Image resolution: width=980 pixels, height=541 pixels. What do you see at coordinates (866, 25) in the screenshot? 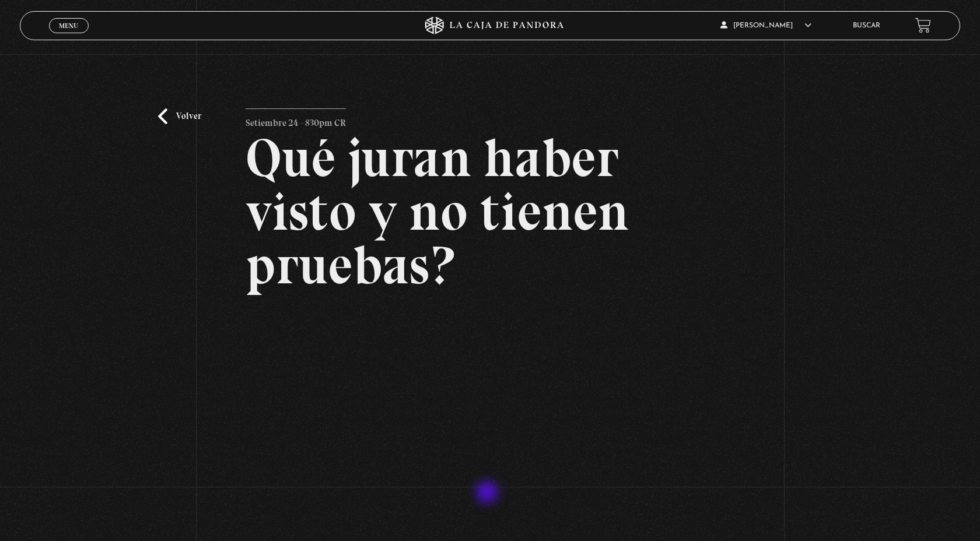
I see `a: Buscar` at bounding box center [866, 25].